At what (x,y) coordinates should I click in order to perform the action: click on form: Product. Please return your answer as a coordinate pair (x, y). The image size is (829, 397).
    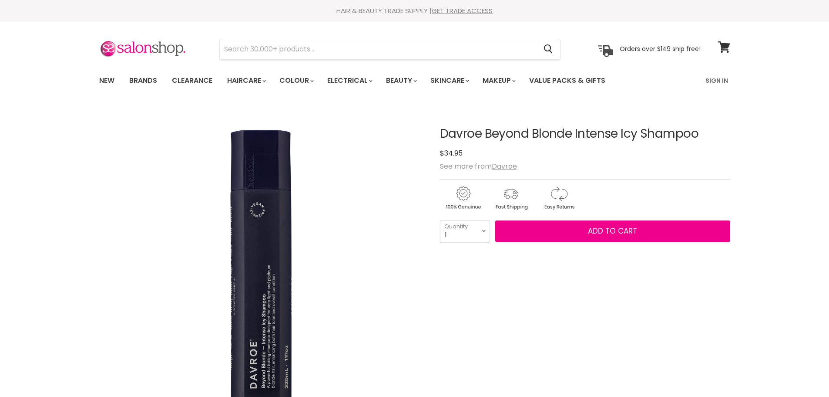
    Looking at the image, I should click on (390, 49).